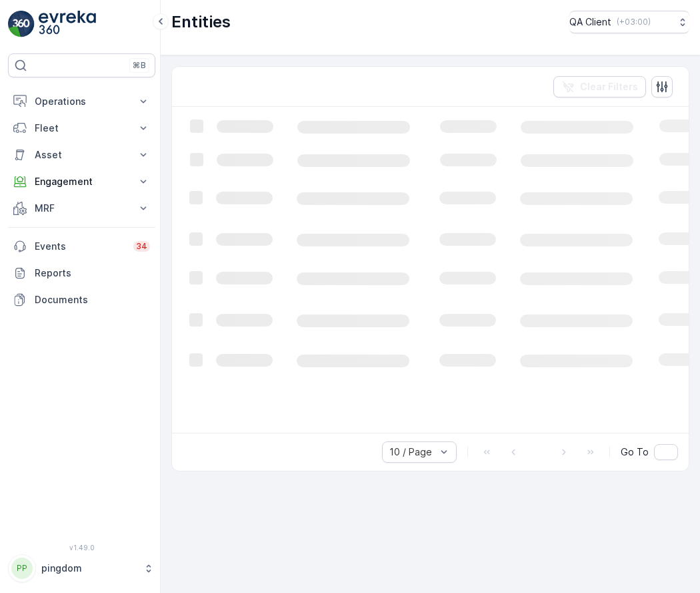  I want to click on p: ⌘B, so click(139, 66).